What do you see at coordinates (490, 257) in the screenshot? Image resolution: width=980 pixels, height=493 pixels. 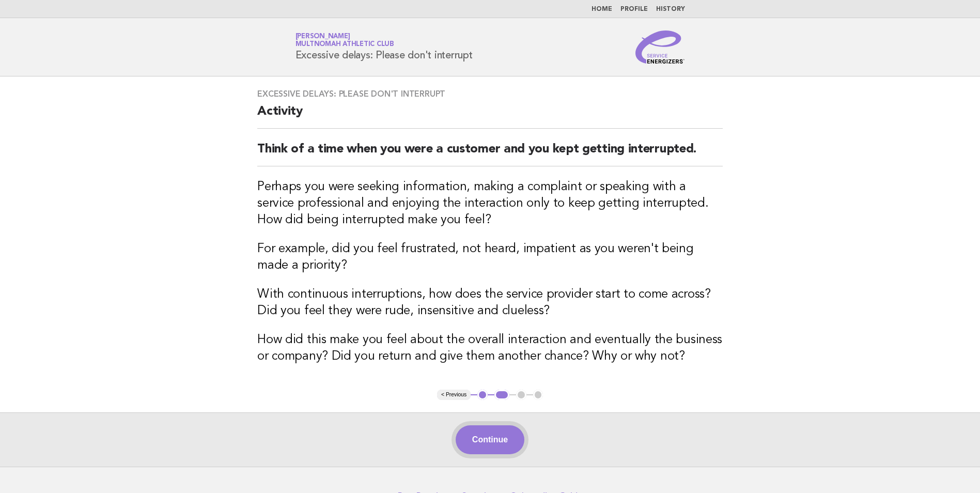 I see `h3: For example, did you feel frustrated, not heard, impatient as you weren't being made a priority?` at bounding box center [490, 257].